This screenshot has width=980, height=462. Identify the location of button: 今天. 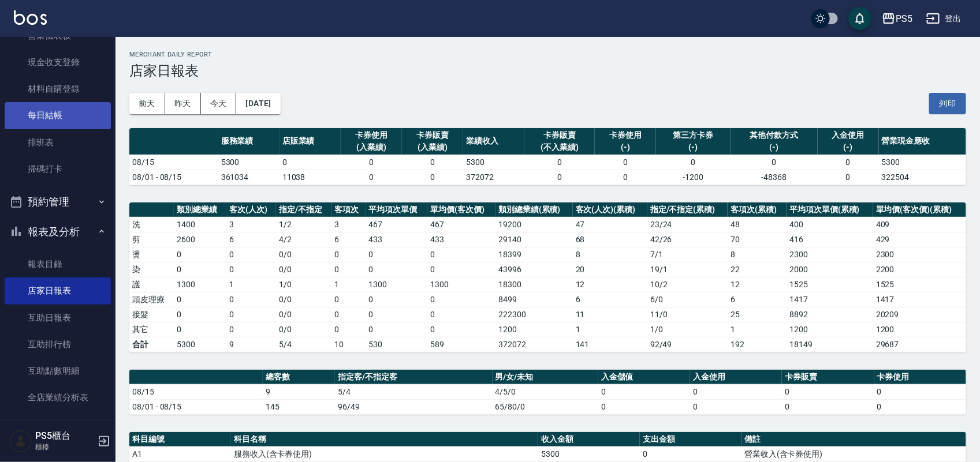
(219, 103).